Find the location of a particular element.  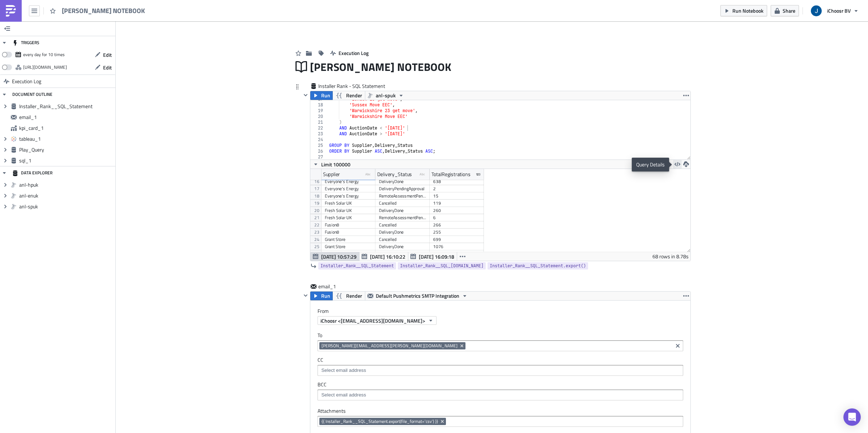

div: every day for 10 times is located at coordinates (44, 54).